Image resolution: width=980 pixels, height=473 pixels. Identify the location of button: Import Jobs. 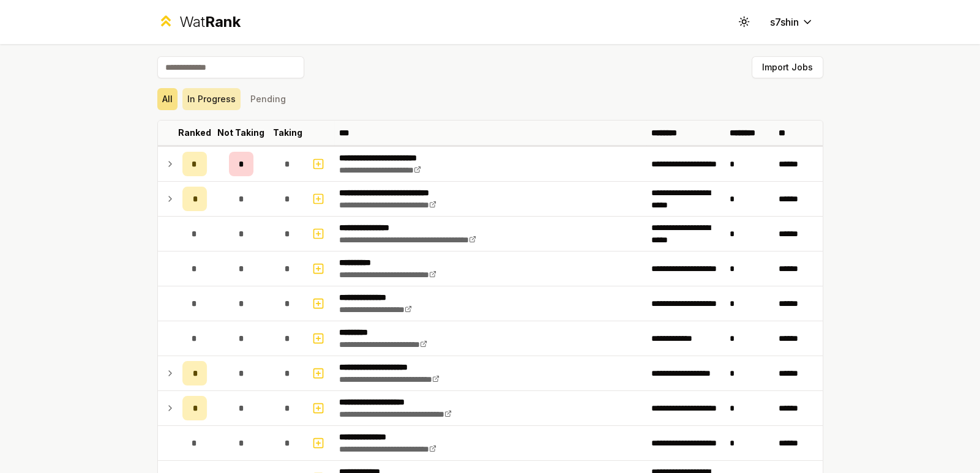
(787, 67).